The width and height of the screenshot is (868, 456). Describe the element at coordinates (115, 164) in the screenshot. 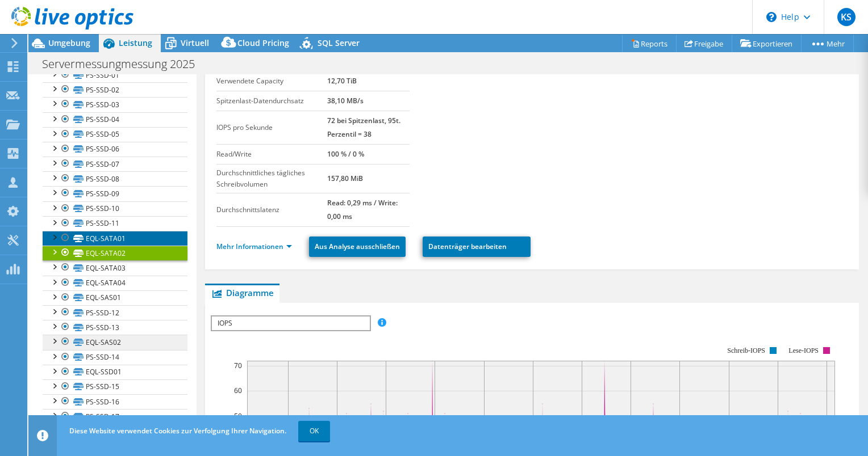

I see `a: PS-SSD-07` at that location.